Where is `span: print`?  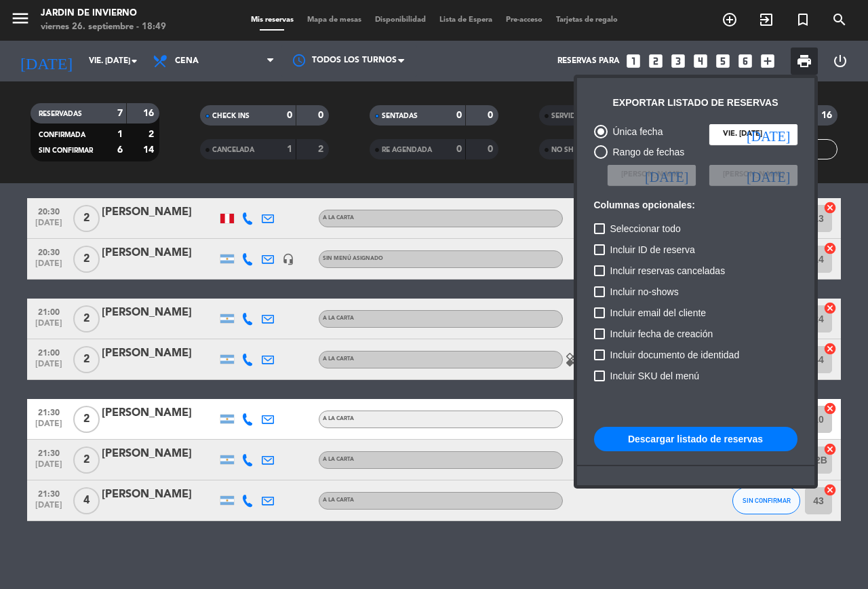
span: print is located at coordinates (804, 61).